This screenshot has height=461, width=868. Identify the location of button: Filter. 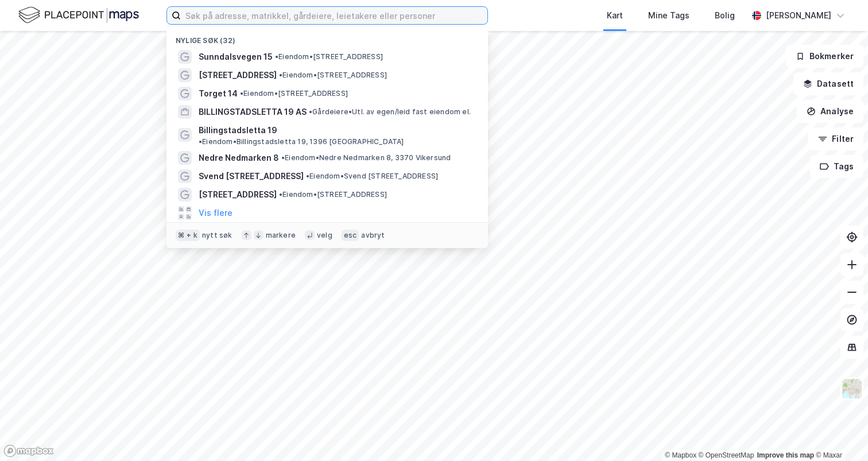
(836, 139).